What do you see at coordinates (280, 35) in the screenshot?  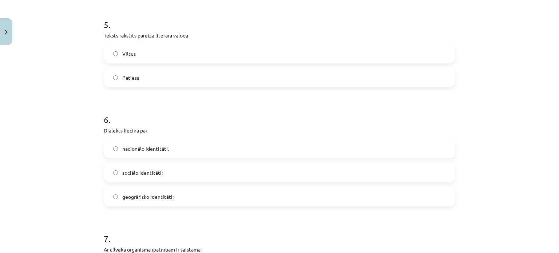 I see `p: Teksts rakstīts pareizā literārā valodā` at bounding box center [280, 35].